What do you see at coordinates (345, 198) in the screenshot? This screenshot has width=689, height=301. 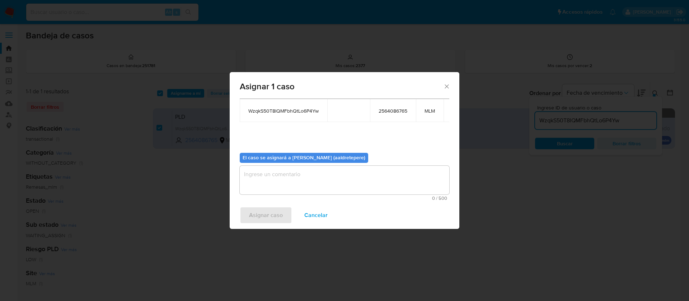 I see `span: Máximo 500 caracteres` at bounding box center [345, 198].